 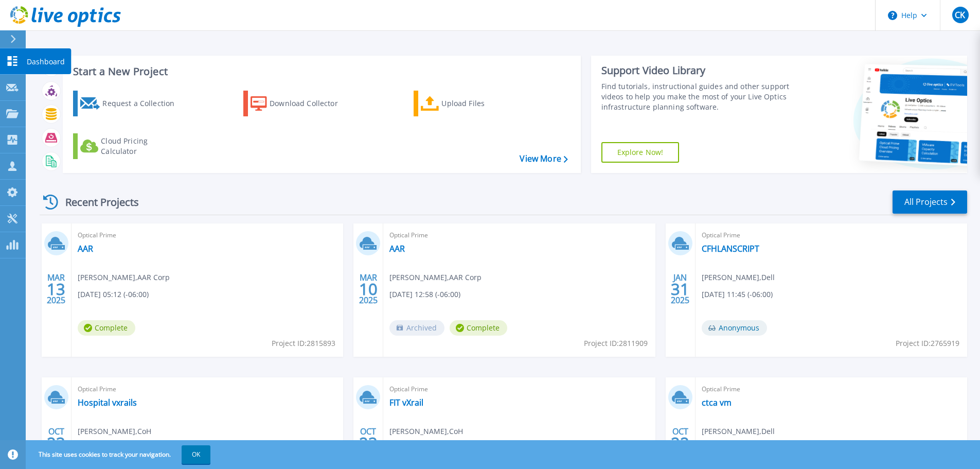 What do you see at coordinates (717, 402) in the screenshot?
I see `a: ctca vm` at bounding box center [717, 402].